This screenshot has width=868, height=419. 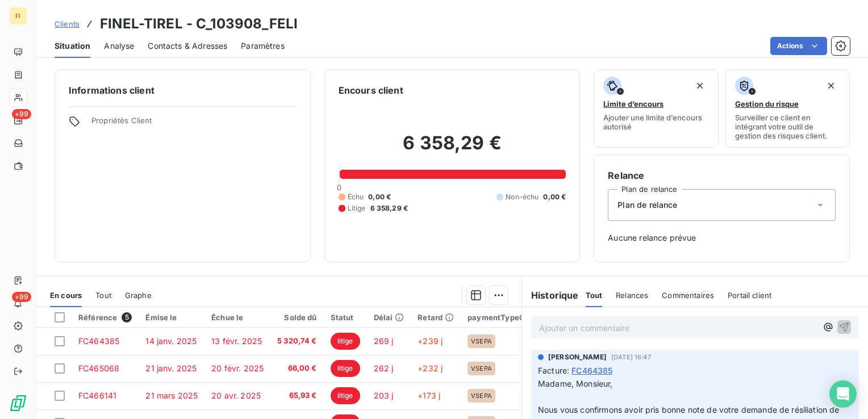 What do you see at coordinates (721, 238) in the screenshot?
I see `span: Aucune relance prévue` at bounding box center [721, 238].